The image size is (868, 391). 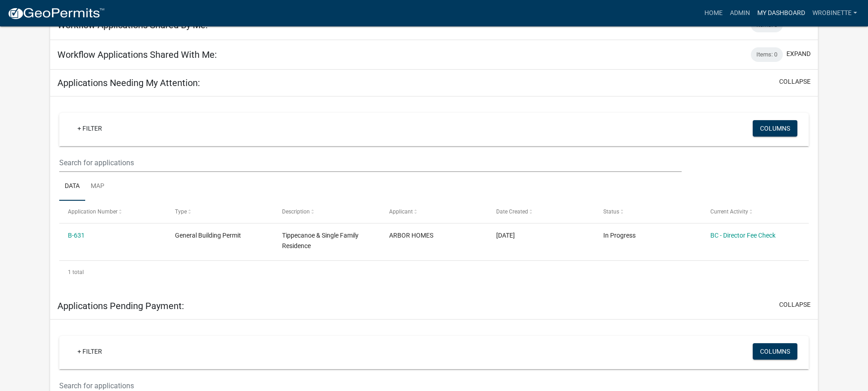 I want to click on a: My Dashboard, so click(x=781, y=13).